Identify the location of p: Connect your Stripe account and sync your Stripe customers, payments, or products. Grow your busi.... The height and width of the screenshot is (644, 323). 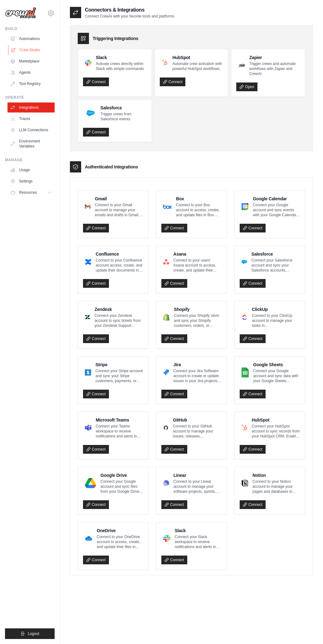
(119, 376).